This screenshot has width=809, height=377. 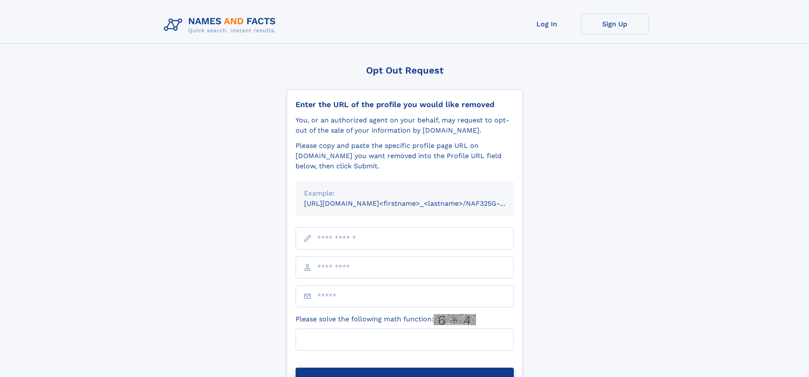 What do you see at coordinates (547, 24) in the screenshot?
I see `a: Log In` at bounding box center [547, 24].